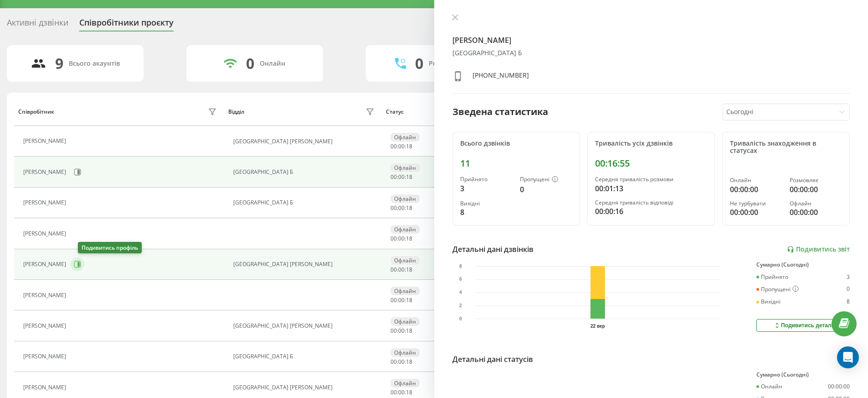  Describe the element at coordinates (651, 179) in the screenshot. I see `div: Середня тривалість розмови` at that location.